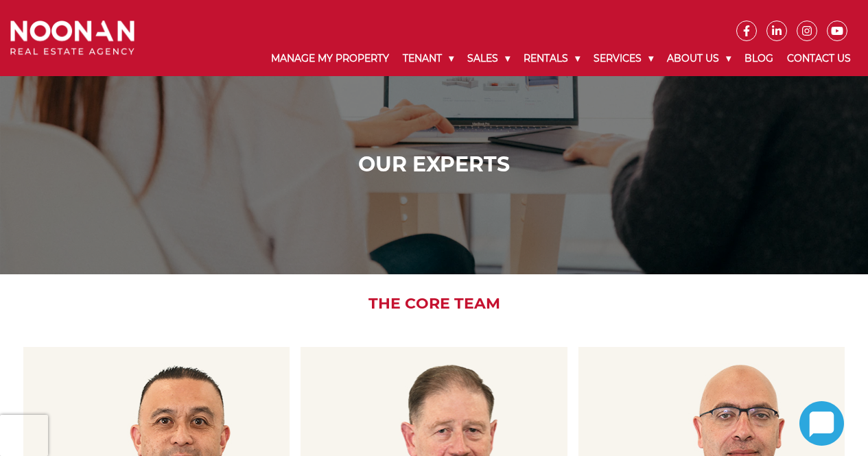 Image resolution: width=868 pixels, height=456 pixels. Describe the element at coordinates (623, 58) in the screenshot. I see `a: Services` at that location.